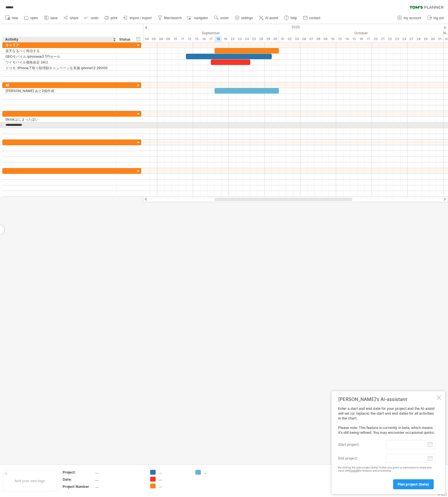  What do you see at coordinates (261, 39) in the screenshot?
I see `div: Friday, 26 September 2025` at bounding box center [261, 39].